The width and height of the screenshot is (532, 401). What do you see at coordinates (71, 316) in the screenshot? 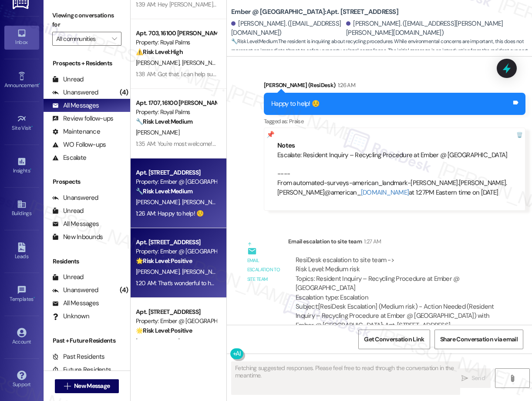
I see `div: Unknown` at bounding box center [71, 316].